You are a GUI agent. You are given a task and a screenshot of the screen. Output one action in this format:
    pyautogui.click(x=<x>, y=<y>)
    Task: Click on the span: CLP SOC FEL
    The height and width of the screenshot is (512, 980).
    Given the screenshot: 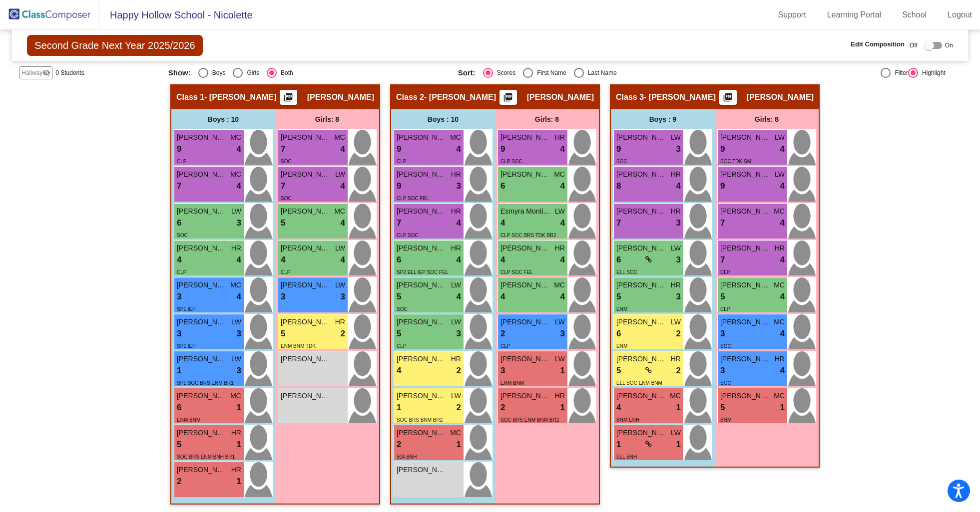 What is the action you would take?
    pyautogui.click(x=516, y=272)
    